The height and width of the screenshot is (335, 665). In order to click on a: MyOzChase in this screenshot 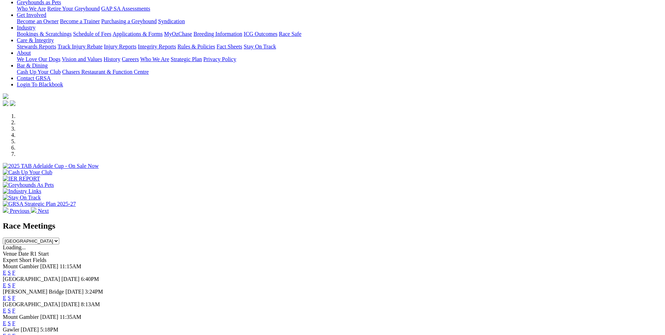, I will do `click(178, 34)`.